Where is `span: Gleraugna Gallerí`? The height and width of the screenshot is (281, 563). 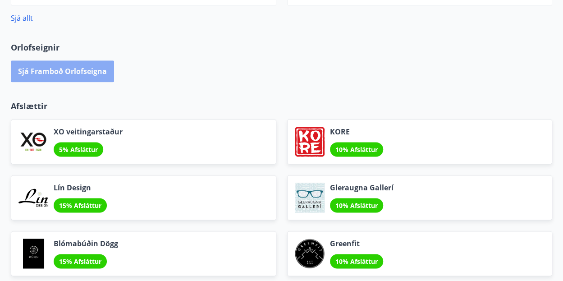
span: Gleraugna Gallerí is located at coordinates (362, 188).